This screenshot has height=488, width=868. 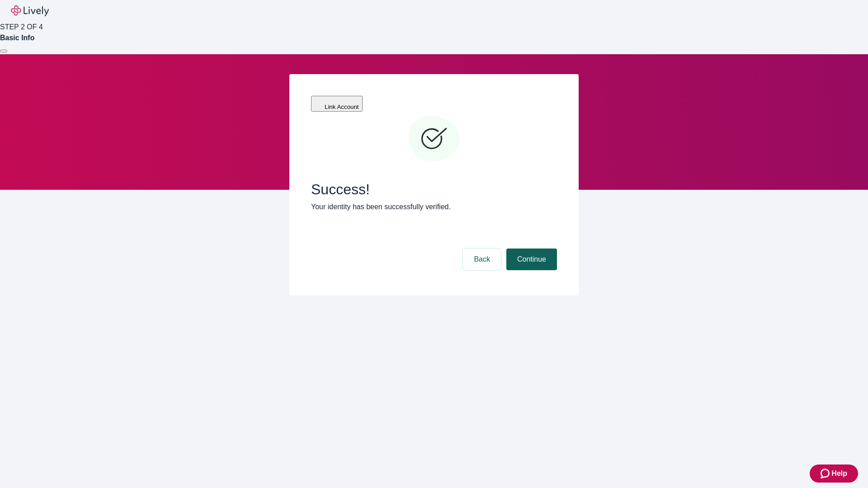 I want to click on button: Back, so click(x=482, y=259).